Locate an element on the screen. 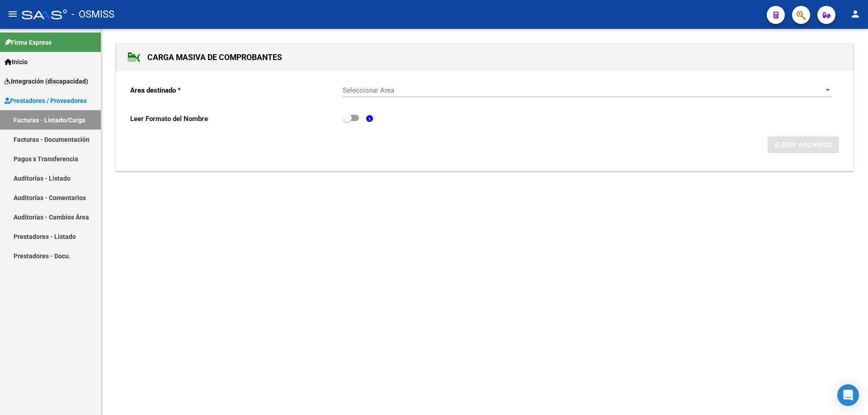 This screenshot has width=868, height=415. button: ELEGIR ARCHIVOS is located at coordinates (804, 144).